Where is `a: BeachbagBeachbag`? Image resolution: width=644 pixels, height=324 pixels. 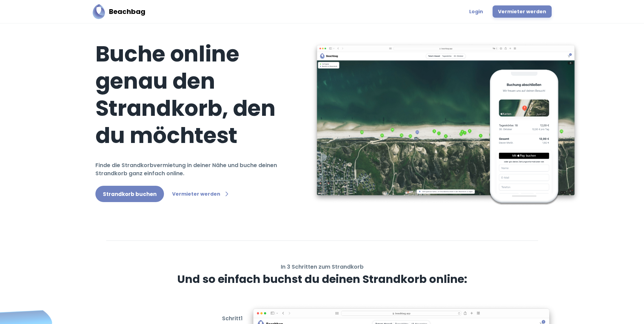 a: BeachbagBeachbag is located at coordinates (119, 12).